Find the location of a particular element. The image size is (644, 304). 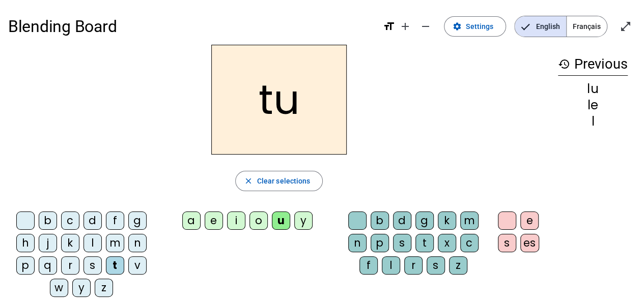

span: Français is located at coordinates (587, 26).